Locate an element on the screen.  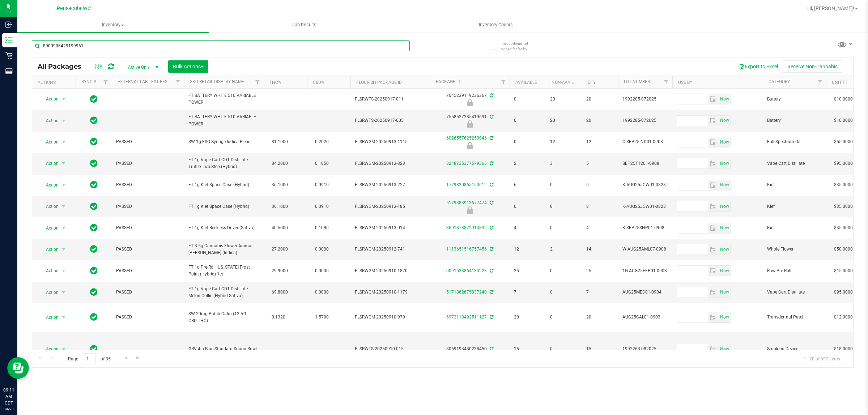
a: Go to the next page is located at coordinates (126, 358).